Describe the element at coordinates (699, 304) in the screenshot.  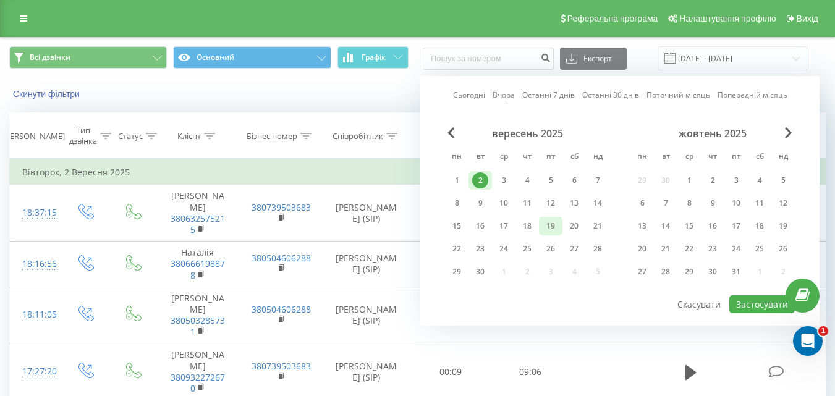
I see `button: Скасувати` at that location.